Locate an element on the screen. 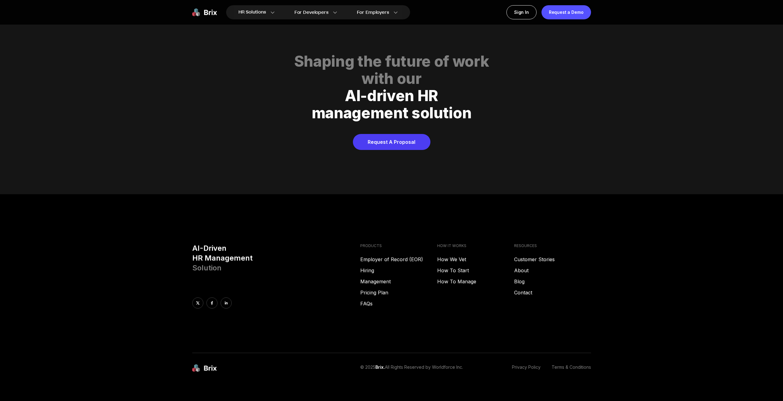 Image resolution: width=783 pixels, height=401 pixels. h4: HOW IT WORKS is located at coordinates (475, 246).